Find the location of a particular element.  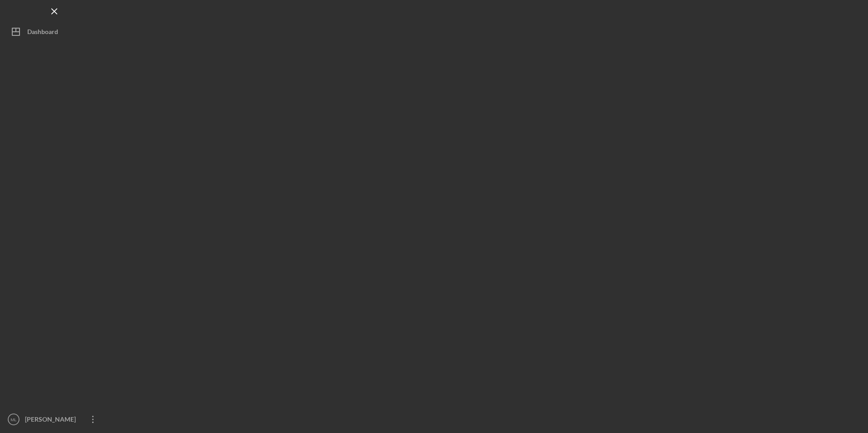

text: ML is located at coordinates (14, 419).